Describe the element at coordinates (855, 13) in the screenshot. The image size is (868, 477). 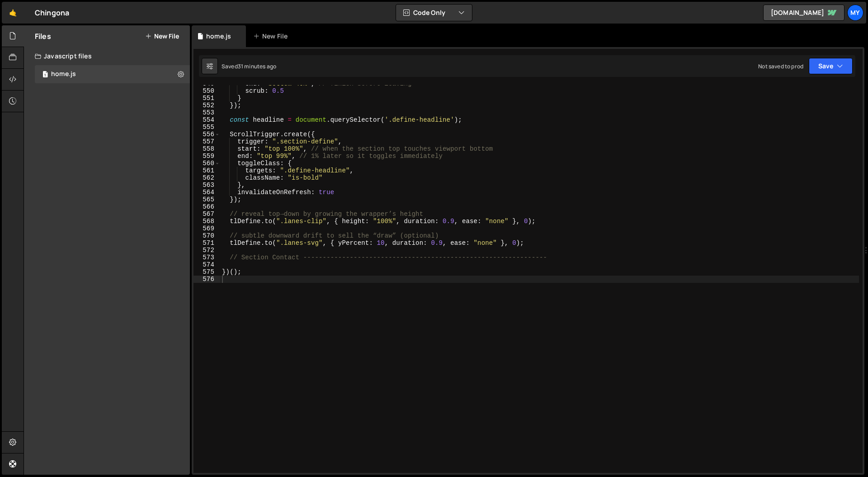
I see `div: My` at that location.